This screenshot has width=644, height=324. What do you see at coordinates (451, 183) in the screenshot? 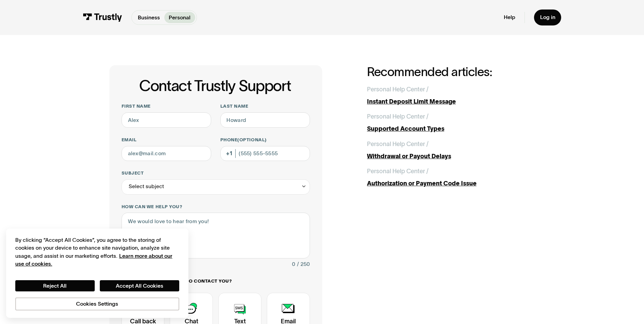
I see `div: Authorization or Payment Code Issue` at bounding box center [451, 183].